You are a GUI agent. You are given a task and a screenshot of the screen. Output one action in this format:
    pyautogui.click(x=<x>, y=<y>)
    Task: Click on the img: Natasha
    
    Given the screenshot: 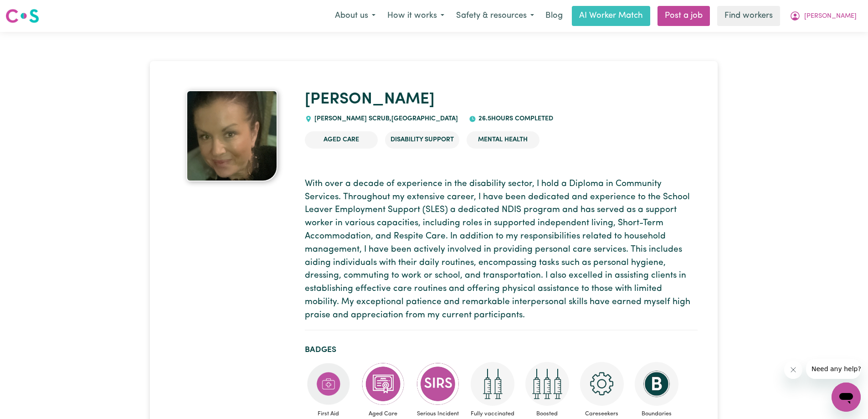 What is the action you would take?
    pyautogui.click(x=232, y=136)
    